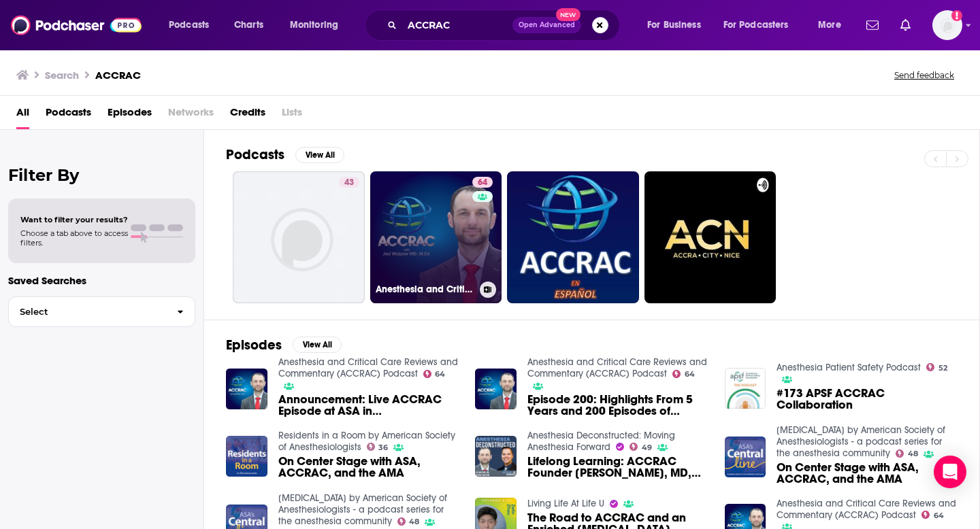 The image size is (980, 529). What do you see at coordinates (496, 389) in the screenshot?
I see `img: Episode 200: Highlights From 5 Years and 200 Episodes of ACCRAC` at bounding box center [496, 389].